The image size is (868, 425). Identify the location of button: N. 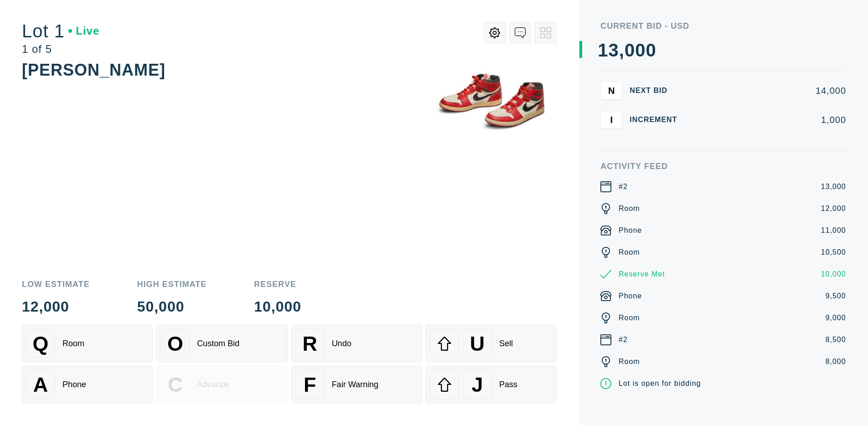
(611, 90).